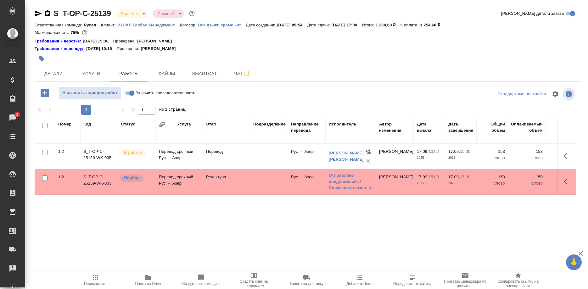 The width and height of the screenshot is (588, 289). What do you see at coordinates (261, 25) in the screenshot?
I see `p: Дата создания:` at bounding box center [261, 25].